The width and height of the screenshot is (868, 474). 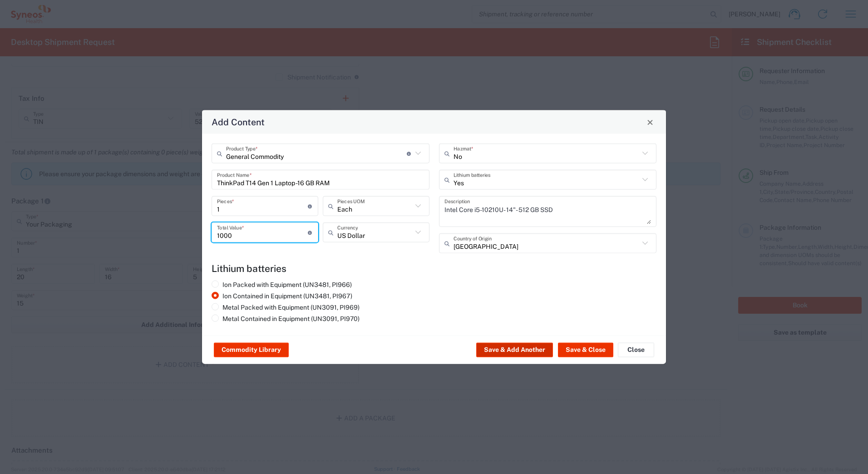 I want to click on label: Metal Packed with Equipment (UN3091, PI969), so click(x=286, y=307).